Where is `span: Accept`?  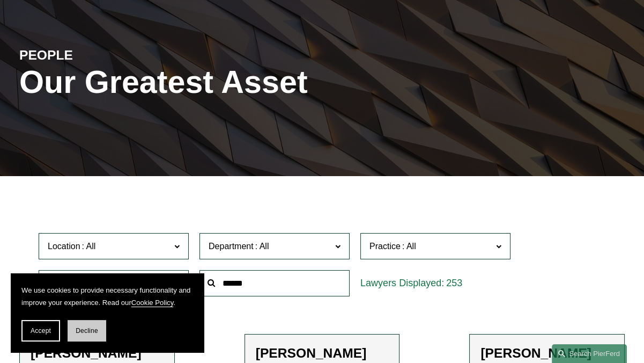 span: Accept is located at coordinates (41, 331).